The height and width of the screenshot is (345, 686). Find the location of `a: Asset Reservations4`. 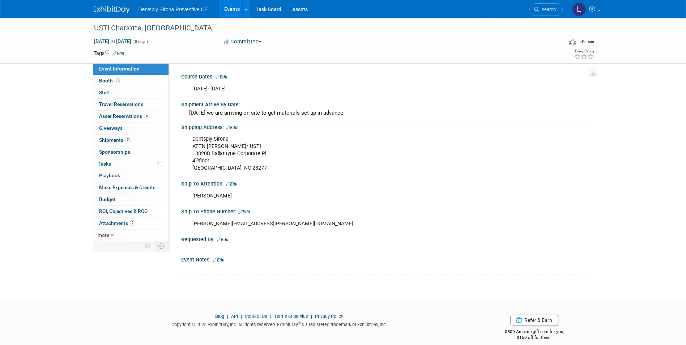

a: Asset Reservations4 is located at coordinates (131, 116).